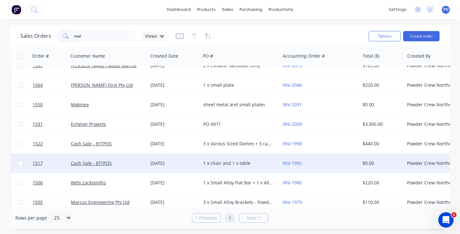  I want to click on div: 3 x Small Alloy Brackets - Powder Coat - SATIN WHITE, so click(239, 202).